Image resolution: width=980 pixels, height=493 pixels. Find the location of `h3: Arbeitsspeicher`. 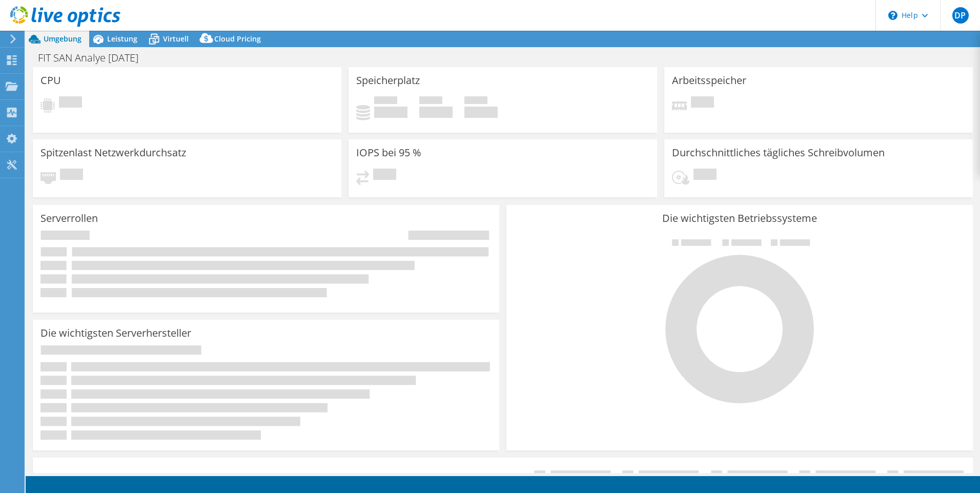

h3: Arbeitsspeicher is located at coordinates (709, 80).